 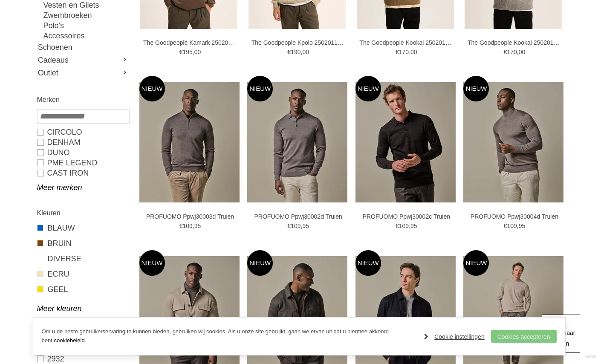 What do you see at coordinates (82, 213) in the screenshot?
I see `h2: Kleuren` at bounding box center [82, 213].